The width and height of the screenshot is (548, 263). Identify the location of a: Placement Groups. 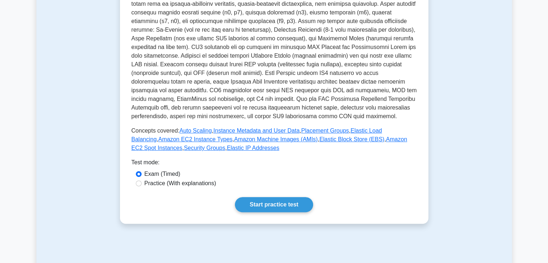
(325, 131).